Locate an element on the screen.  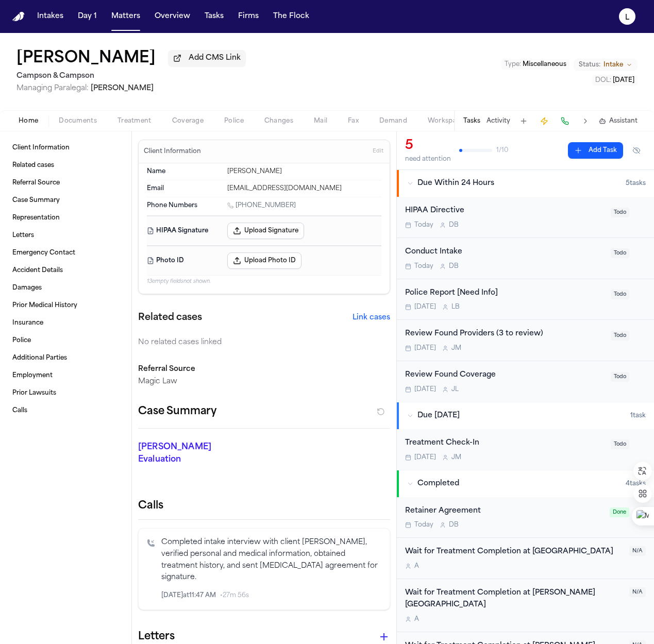
dt: Photo ID is located at coordinates (184, 261).